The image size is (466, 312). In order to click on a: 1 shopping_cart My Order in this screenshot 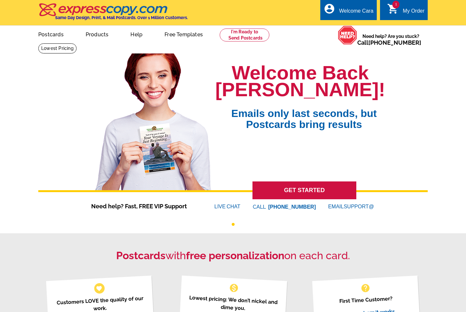, I will do `click(405, 11)`.